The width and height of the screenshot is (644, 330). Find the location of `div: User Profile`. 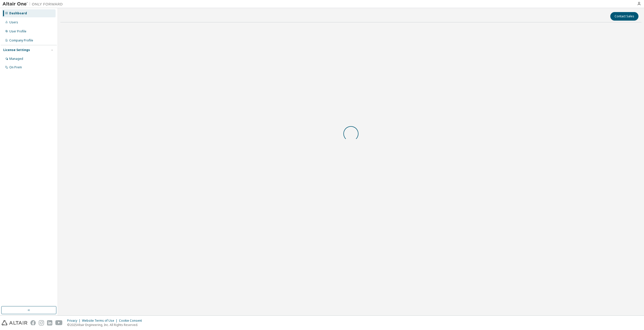

div: User Profile is located at coordinates (18, 31).